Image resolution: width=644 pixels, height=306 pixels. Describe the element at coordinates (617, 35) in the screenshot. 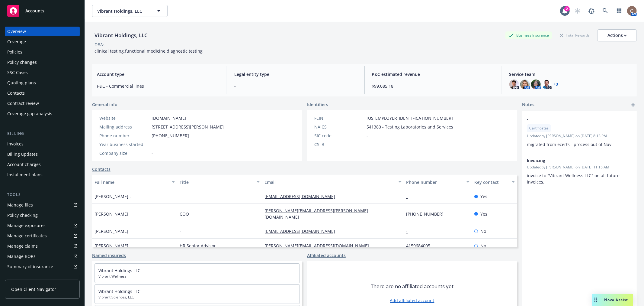

I see `button: Actions` at that location.